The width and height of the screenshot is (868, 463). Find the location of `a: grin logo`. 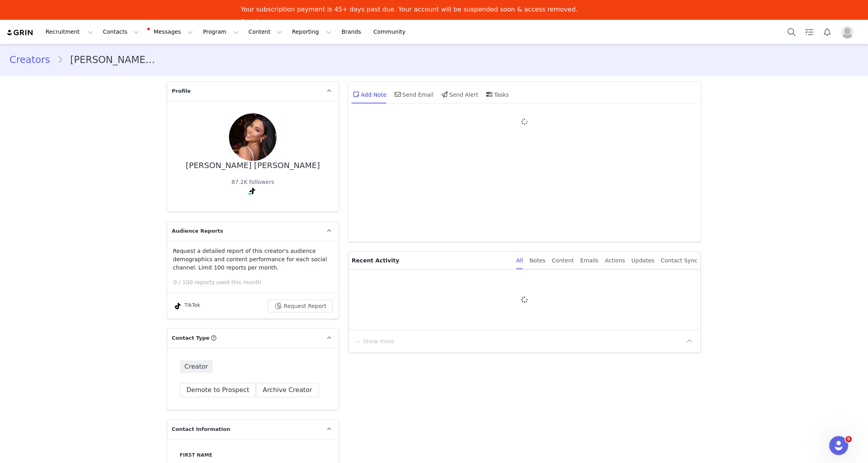

a: grin logo is located at coordinates (20, 32).